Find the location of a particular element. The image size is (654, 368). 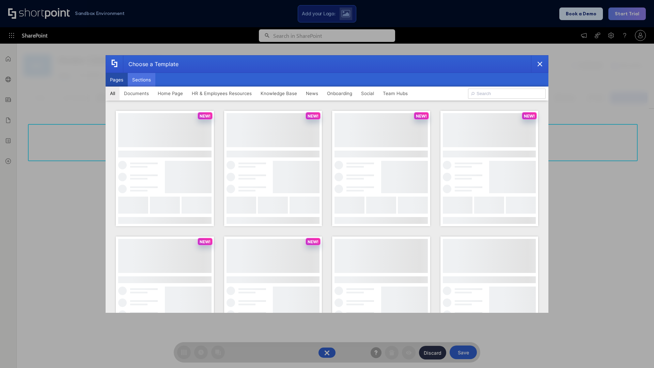

button: Home Page is located at coordinates (170, 93).